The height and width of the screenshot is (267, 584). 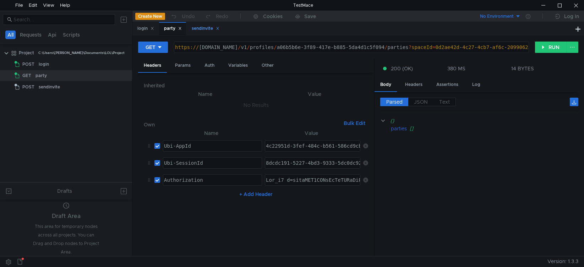 I want to click on nz-embed-empty: No Results, so click(x=256, y=105).